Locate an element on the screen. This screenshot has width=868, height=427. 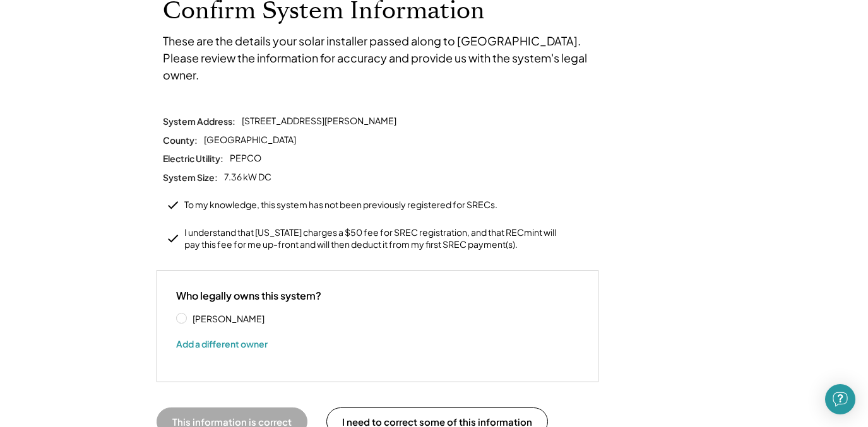
div: County: is located at coordinates (180, 140).